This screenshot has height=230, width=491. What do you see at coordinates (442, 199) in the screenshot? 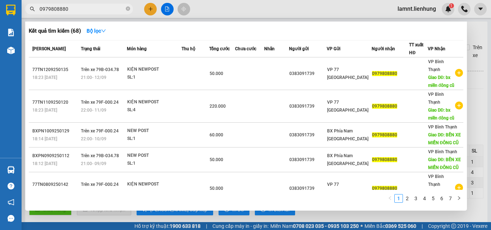
I see `a: 6` at bounding box center [442, 199].